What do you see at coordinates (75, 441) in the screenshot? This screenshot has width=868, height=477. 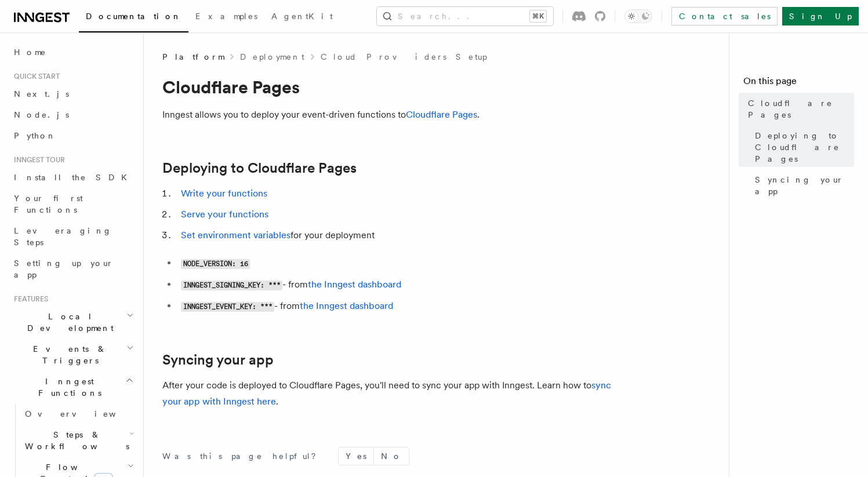 I see `span: Steps & Workflows` at bounding box center [75, 441].